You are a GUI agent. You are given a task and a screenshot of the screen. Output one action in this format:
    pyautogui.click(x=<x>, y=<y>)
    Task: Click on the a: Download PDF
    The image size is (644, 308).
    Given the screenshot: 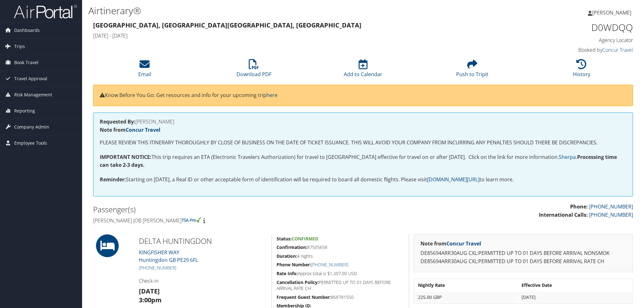 What is the action you would take?
    pyautogui.click(x=254, y=70)
    